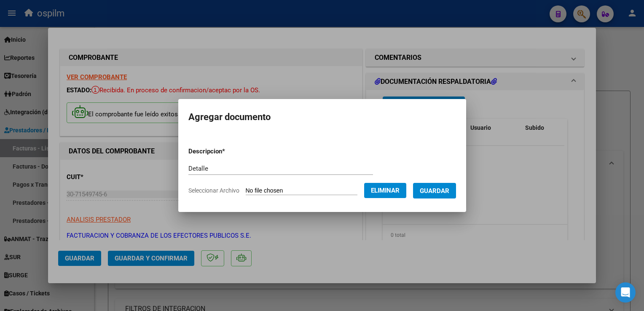  What do you see at coordinates (385, 191) in the screenshot?
I see `button: Eliminar` at bounding box center [385, 191].